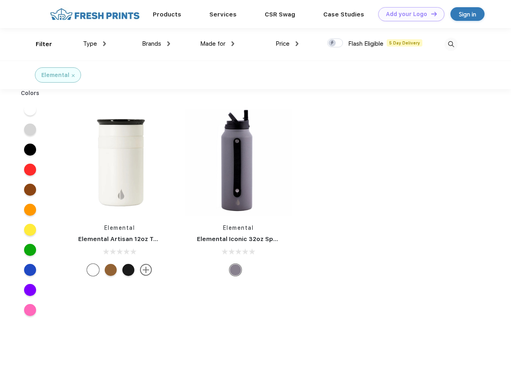 The image size is (511, 385). Describe the element at coordinates (73, 75) in the screenshot. I see `img: filter_cancel.svg` at that location.